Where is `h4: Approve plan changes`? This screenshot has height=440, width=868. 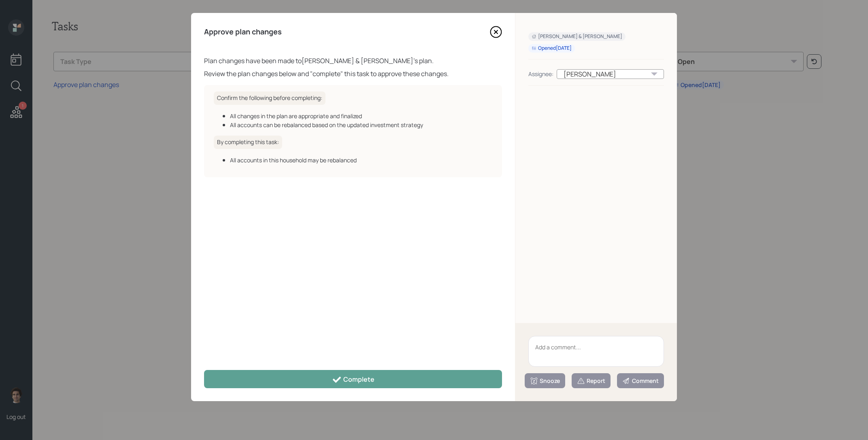 h4: Approve plan changes is located at coordinates (243, 32).